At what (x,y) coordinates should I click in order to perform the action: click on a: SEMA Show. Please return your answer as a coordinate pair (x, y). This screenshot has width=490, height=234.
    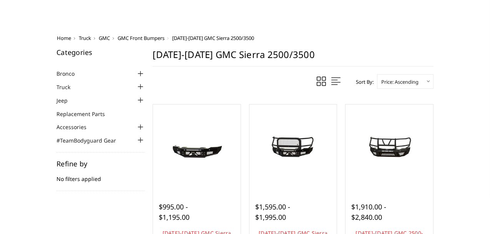
    Looking at the image, I should click on (140, 23).